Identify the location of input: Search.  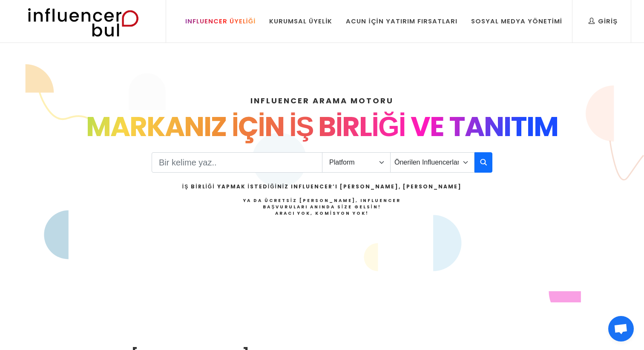
(237, 163).